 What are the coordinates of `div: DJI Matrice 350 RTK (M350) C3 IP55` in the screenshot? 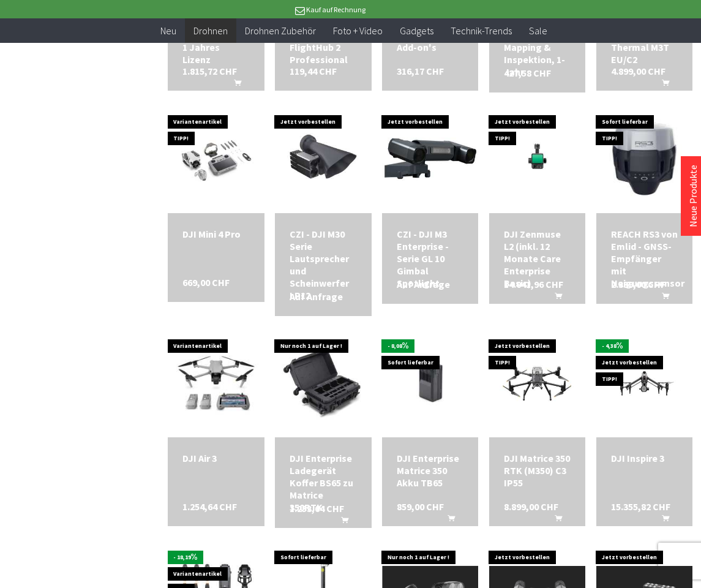 It's located at (537, 470).